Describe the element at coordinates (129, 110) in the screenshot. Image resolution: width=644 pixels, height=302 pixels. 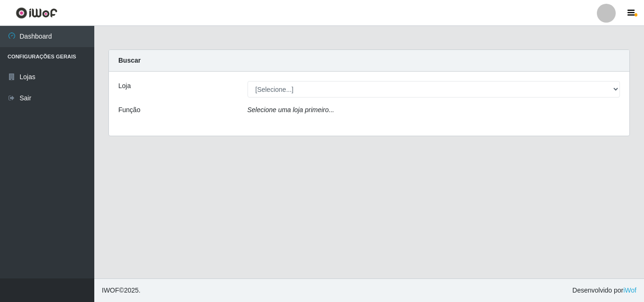
I see `label: Função` at that location.